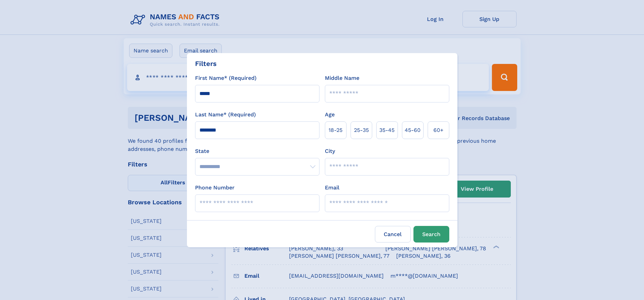 The image size is (644, 300). Describe the element at coordinates (226, 78) in the screenshot. I see `label: First Name* (Required)` at that location.